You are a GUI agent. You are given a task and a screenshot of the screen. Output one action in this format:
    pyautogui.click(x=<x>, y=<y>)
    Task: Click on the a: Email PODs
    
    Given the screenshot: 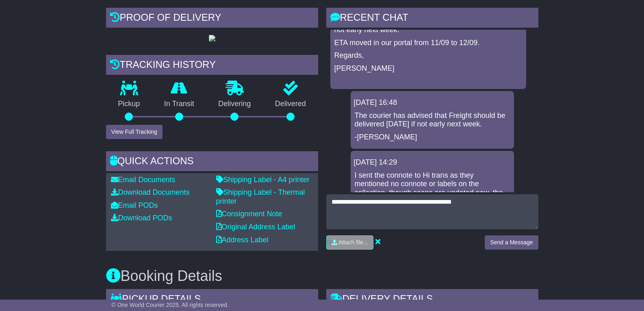 What is the action you would take?
    pyautogui.click(x=135, y=205)
    